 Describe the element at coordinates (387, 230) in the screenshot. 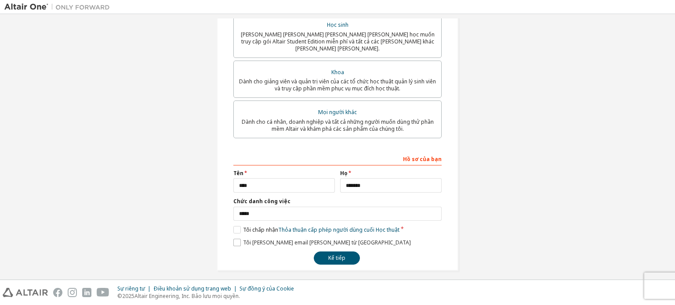

I see `font: Học thuật` at that location.